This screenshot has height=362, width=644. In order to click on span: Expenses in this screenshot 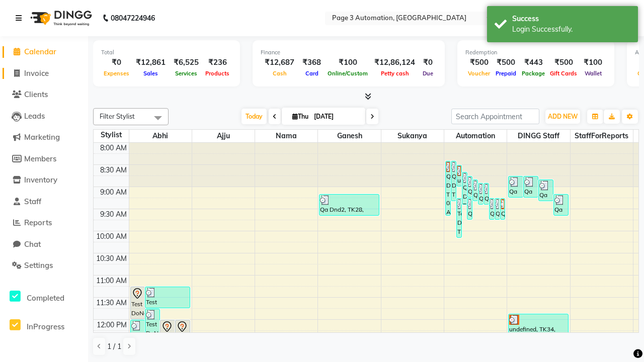, I will do `click(116, 73)`.